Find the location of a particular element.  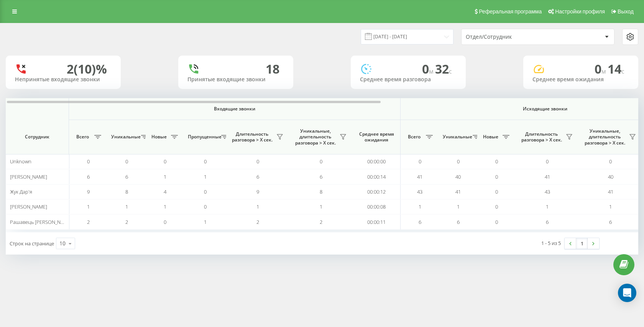

span: Пропущенные is located at coordinates (203, 137).